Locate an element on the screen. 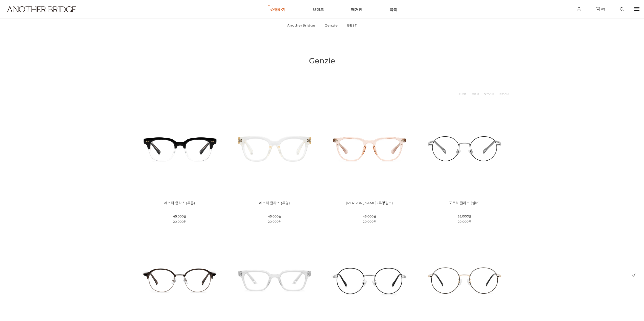 This screenshot has height=321, width=644. a: 신상품 is located at coordinates (463, 94).